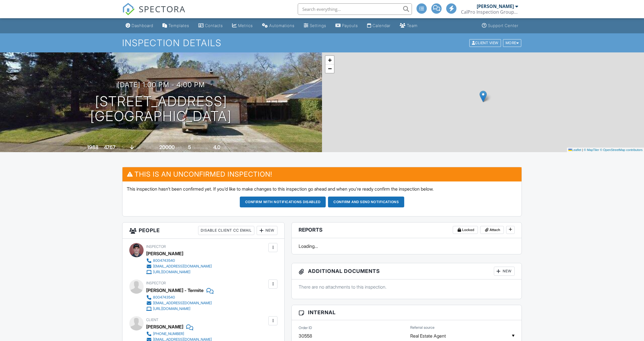 Image resolution: width=644 pixels, height=341 pixels. I want to click on h3: Internal, so click(406, 313).